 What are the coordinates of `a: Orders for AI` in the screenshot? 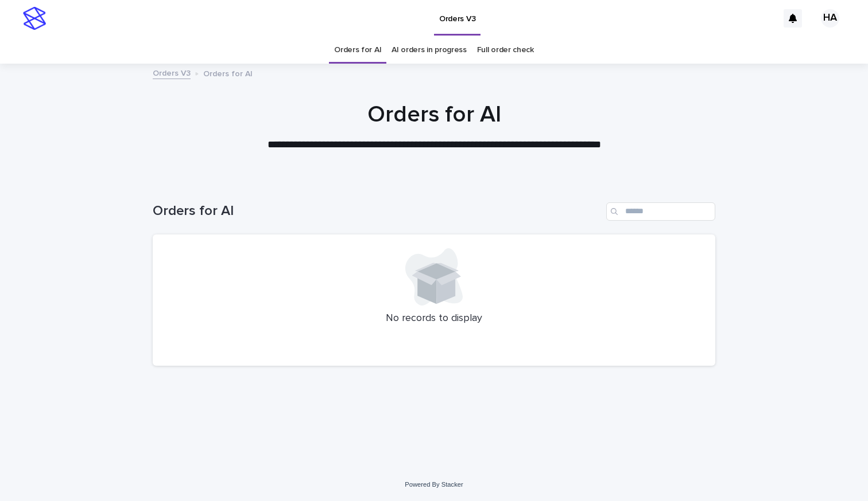 It's located at (358, 50).